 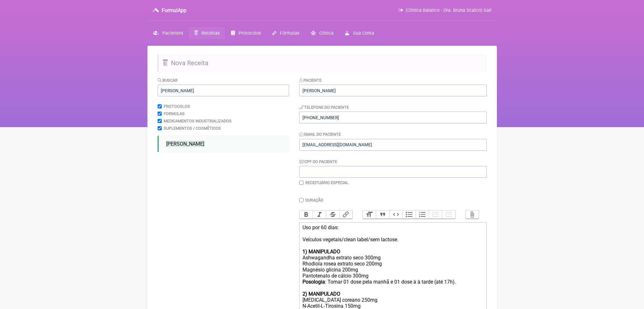 What do you see at coordinates (321, 251) in the screenshot?
I see `strong: 1) MANIPULADO` at bounding box center [321, 251].